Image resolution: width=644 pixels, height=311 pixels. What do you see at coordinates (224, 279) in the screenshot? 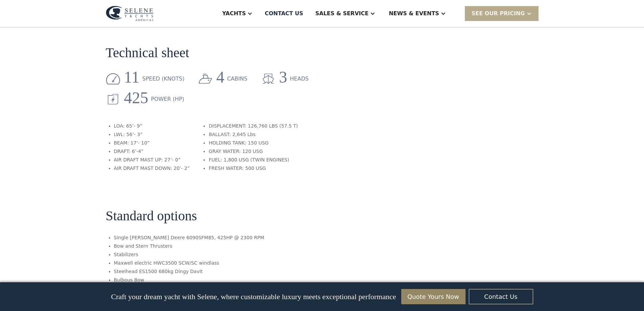
I see `li: Bulbous Bow` at bounding box center [224, 279].